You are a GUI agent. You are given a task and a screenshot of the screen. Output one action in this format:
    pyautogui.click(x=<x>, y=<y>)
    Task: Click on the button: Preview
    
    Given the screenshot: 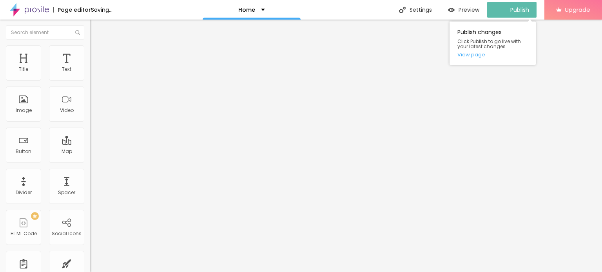 What is the action you would take?
    pyautogui.click(x=464, y=10)
    